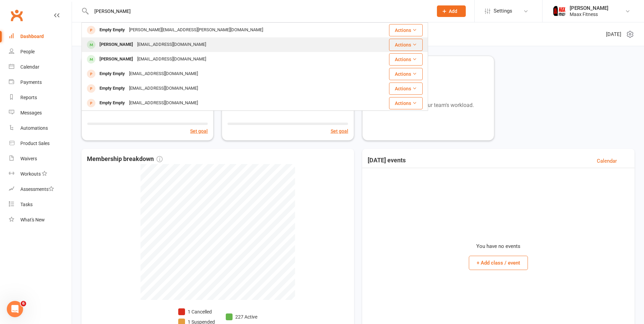 The image size is (644, 324). What do you see at coordinates (35, 143) in the screenshot?
I see `div: Product Sales` at bounding box center [35, 143].